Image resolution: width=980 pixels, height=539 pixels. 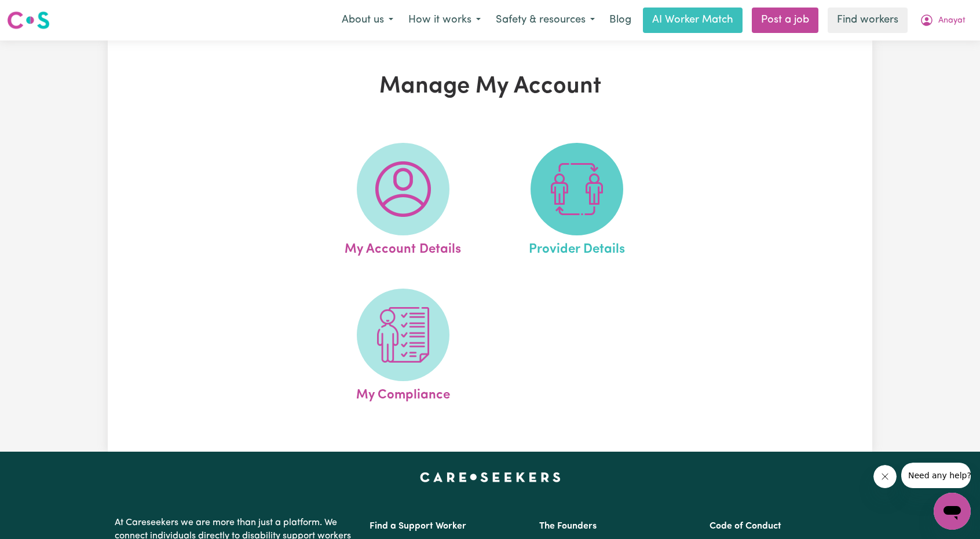 I want to click on a: Find workers, so click(x=867, y=20).